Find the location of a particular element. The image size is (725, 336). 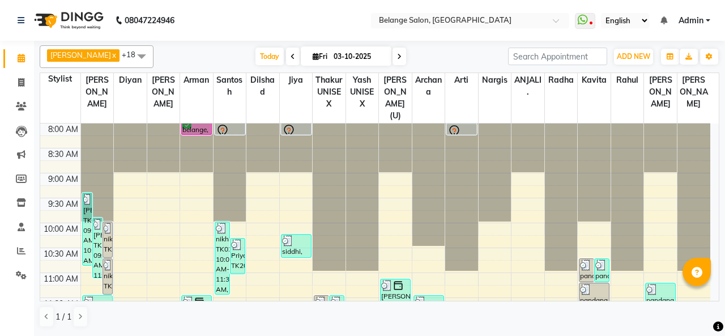

b: 08047224946 is located at coordinates (149, 20).